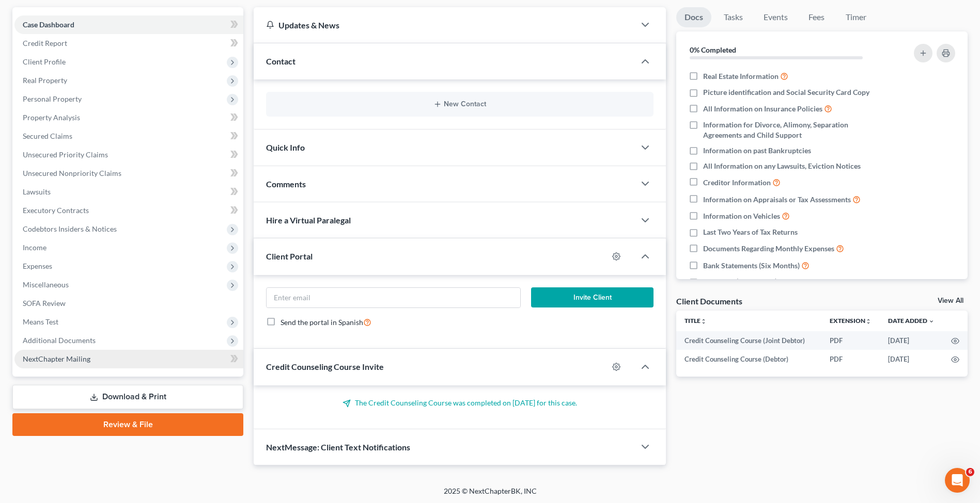 This screenshot has width=980, height=503. What do you see at coordinates (309, 220) in the screenshot?
I see `span: Hire a Virtual Paralegal` at bounding box center [309, 220].